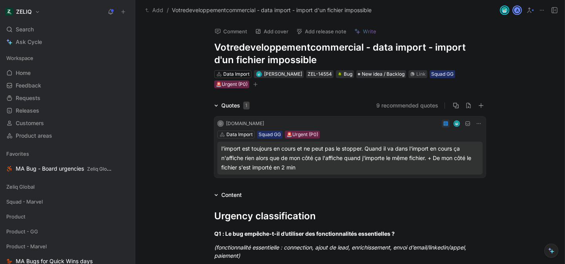 This screenshot has width=565, height=264. Describe the element at coordinates (350, 158) in the screenshot. I see `div: l'import est toujours en cours et ne peut pas le stopper. Quand il va dans l'import en cours ça n...` at that location.